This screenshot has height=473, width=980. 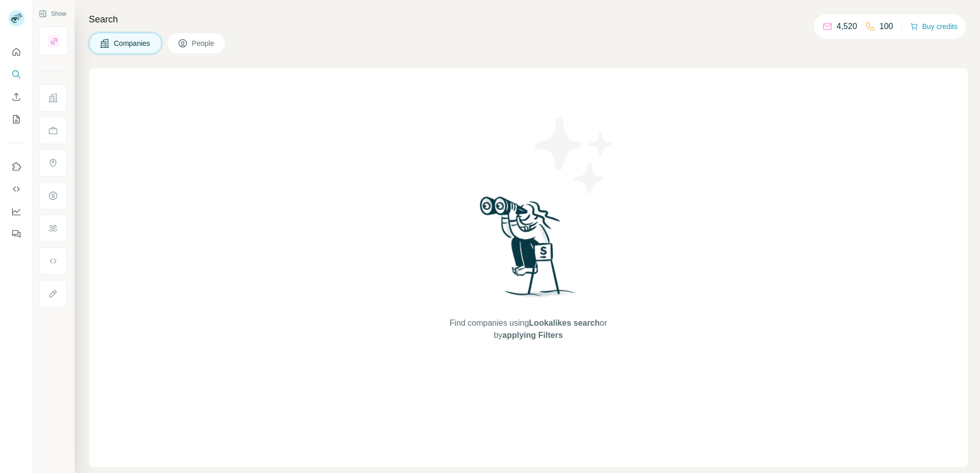 I want to click on button: Show, so click(x=52, y=14).